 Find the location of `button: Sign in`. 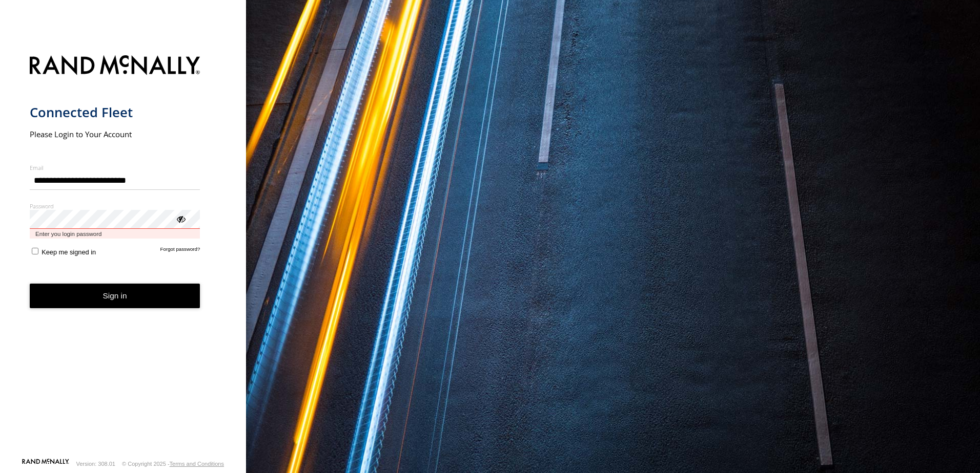

button: Sign in is located at coordinates (115, 296).